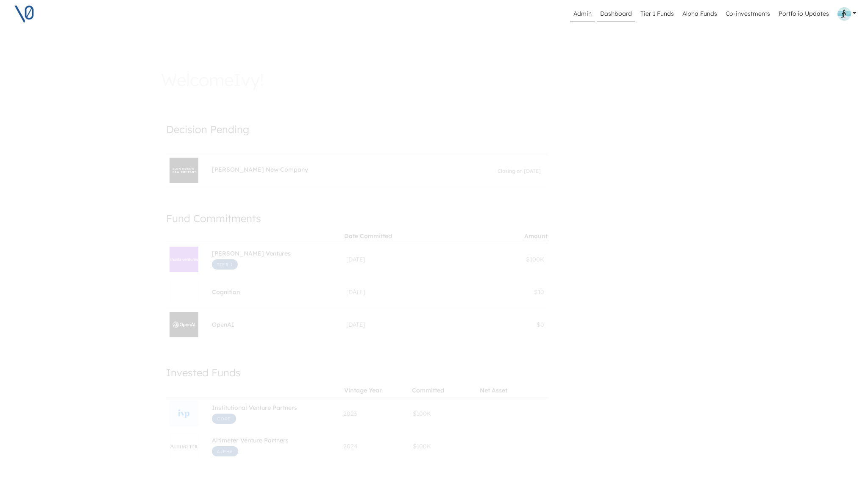 Image resolution: width=868 pixels, height=492 pixels. What do you see at coordinates (226, 293) in the screenshot?
I see `span: Cognition` at bounding box center [226, 293].